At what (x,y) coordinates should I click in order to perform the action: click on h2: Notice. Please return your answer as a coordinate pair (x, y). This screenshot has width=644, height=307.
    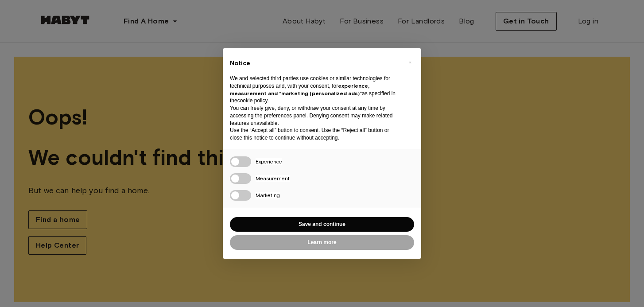
    Looking at the image, I should click on (315, 64).